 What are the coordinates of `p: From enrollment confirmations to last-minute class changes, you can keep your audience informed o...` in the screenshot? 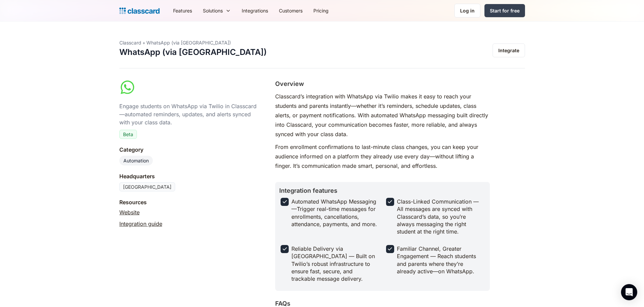 It's located at (382, 156).